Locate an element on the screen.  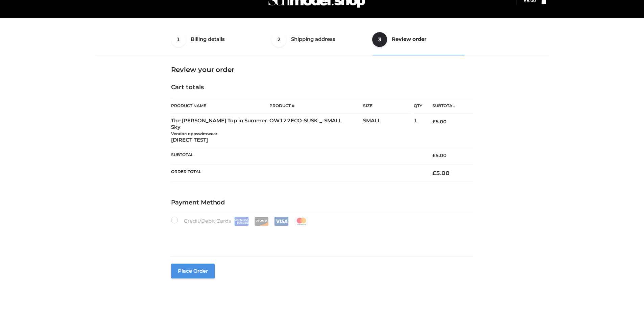
td: OW122ECO-SUSK-_-SMALL is located at coordinates (316, 131).